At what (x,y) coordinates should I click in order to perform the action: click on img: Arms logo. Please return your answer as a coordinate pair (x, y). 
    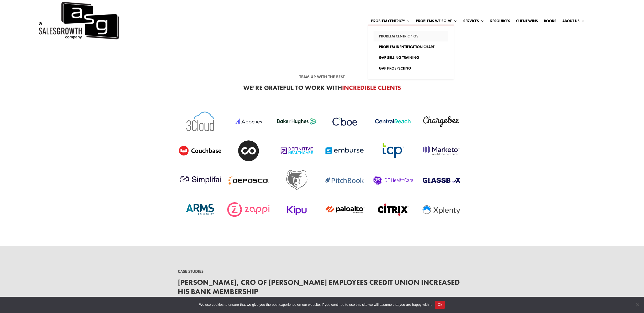
    Looking at the image, I should click on (200, 210).